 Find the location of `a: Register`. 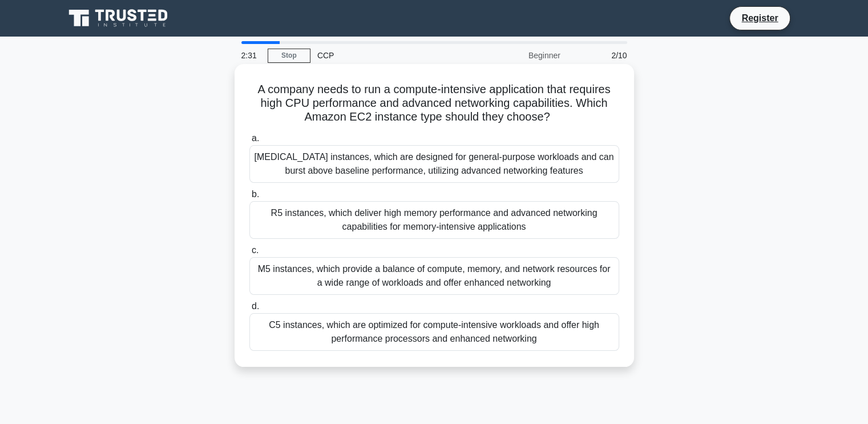

a: Register is located at coordinates (760, 18).